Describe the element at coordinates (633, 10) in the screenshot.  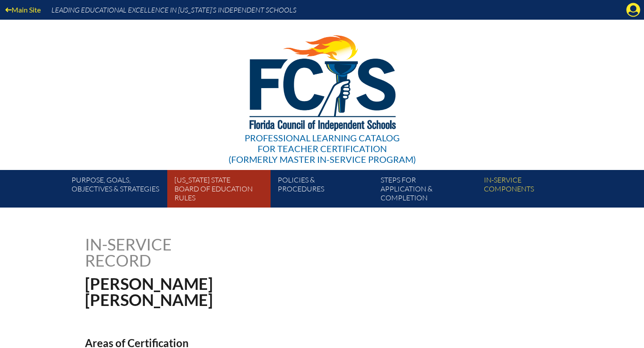
I see `svg: Manage account` at that location.